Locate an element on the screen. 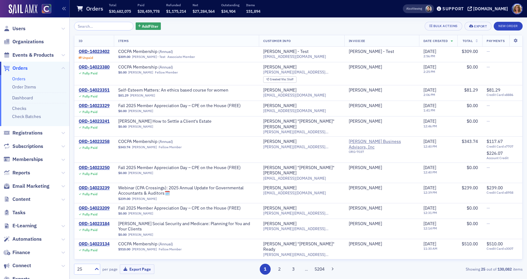 The height and width of the screenshot is (279, 527). a: ORD-14023258 is located at coordinates (94, 142).